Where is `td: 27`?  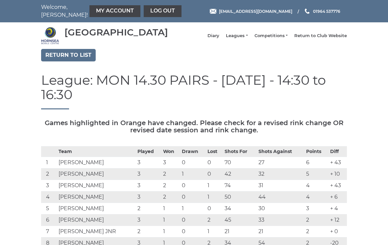 td: 27 is located at coordinates (280, 163).